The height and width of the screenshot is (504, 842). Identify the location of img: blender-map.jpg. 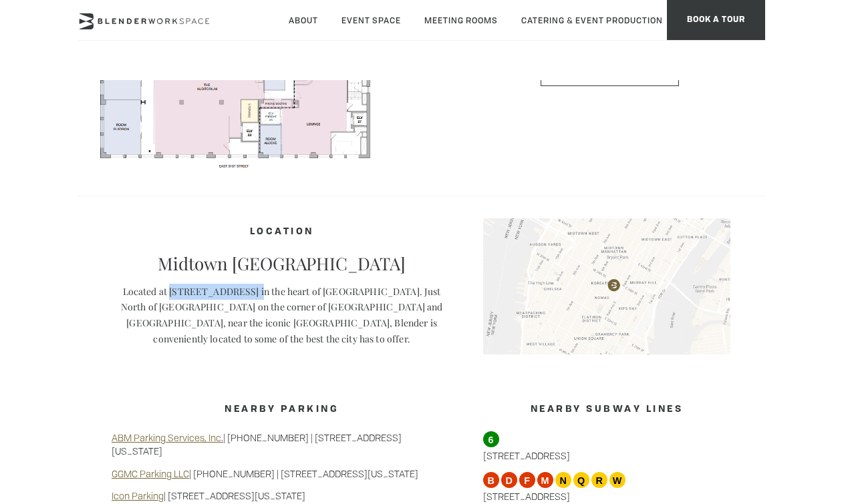
(607, 286).